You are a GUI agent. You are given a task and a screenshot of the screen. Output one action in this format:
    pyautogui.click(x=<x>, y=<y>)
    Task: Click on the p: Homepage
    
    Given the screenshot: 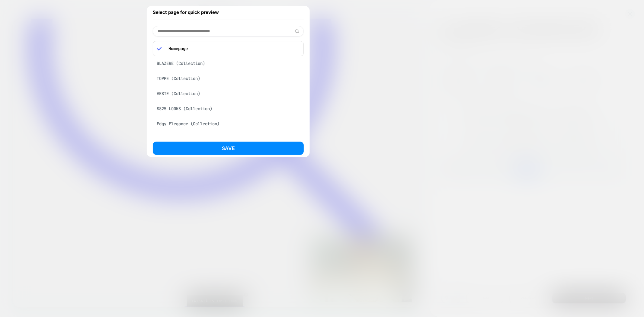 What is the action you would take?
    pyautogui.click(x=233, y=48)
    